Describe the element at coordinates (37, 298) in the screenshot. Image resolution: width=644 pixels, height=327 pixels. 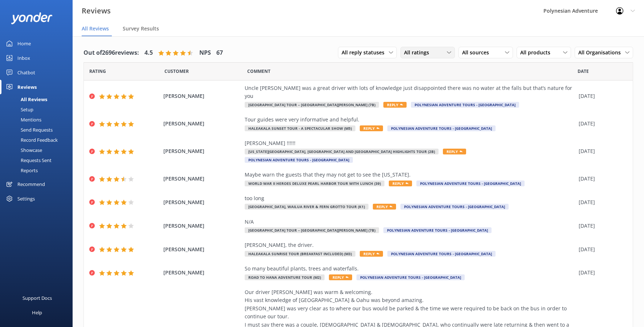
I see `div: Support Docs` at that location.